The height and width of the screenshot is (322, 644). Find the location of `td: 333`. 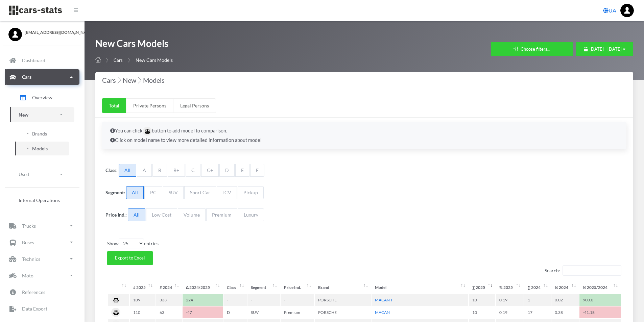

td: 333 is located at coordinates (169, 300).